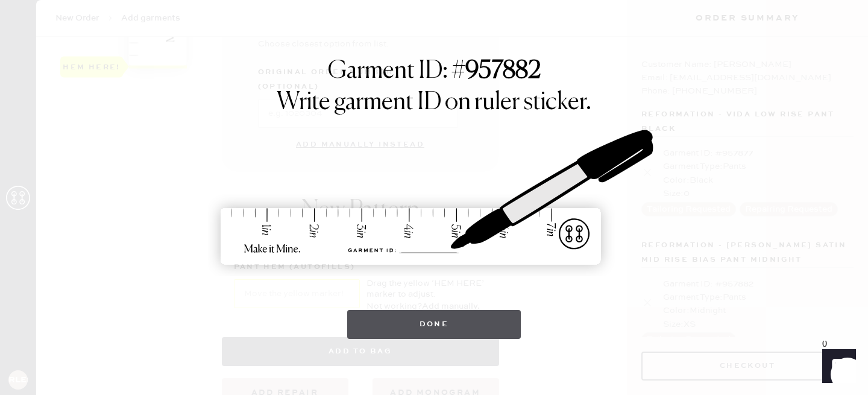  What do you see at coordinates (503, 71) in the screenshot?
I see `strong: 957882` at bounding box center [503, 71].